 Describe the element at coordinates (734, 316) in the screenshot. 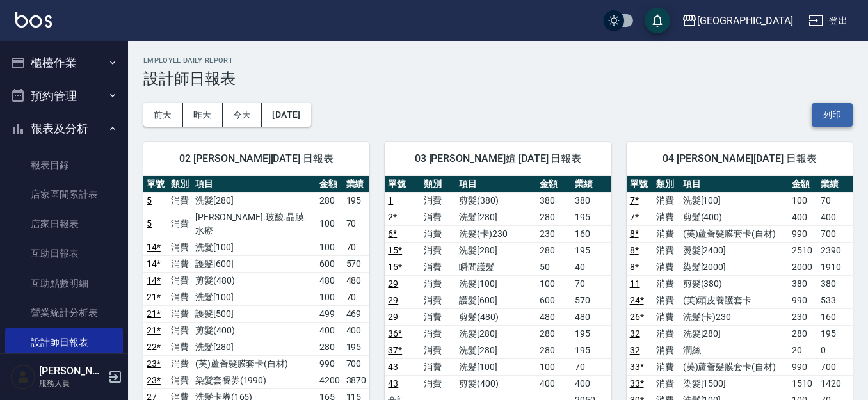

I see `td: 洗髮(卡)230` at that location.